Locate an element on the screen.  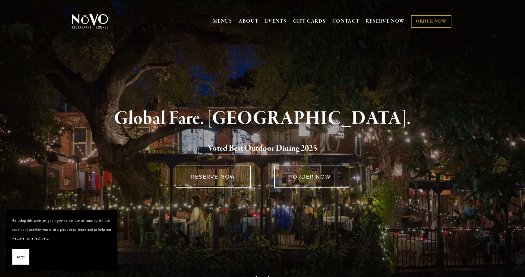
button: Okay! is located at coordinates (21, 257).